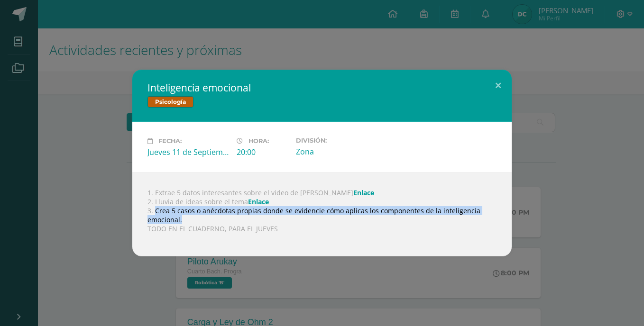 The width and height of the screenshot is (644, 326). What do you see at coordinates (188, 152) in the screenshot?
I see `div: Jueves 11 de Septiembre` at bounding box center [188, 152].